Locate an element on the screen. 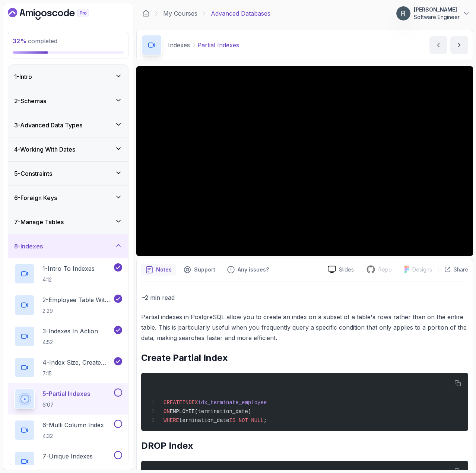  h3: 7 - Manage Tables is located at coordinates (39, 222).